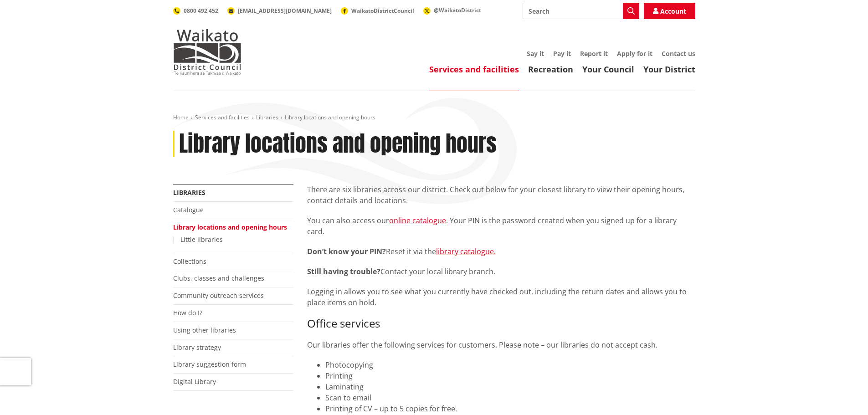  Describe the element at coordinates (230, 227) in the screenshot. I see `a: Library locations and opening hours` at that location.